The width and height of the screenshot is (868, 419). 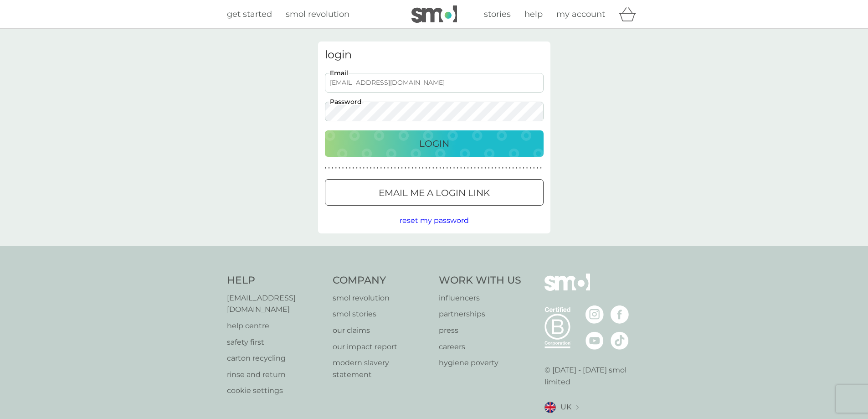 I want to click on button: reset my password, so click(x=434, y=221).